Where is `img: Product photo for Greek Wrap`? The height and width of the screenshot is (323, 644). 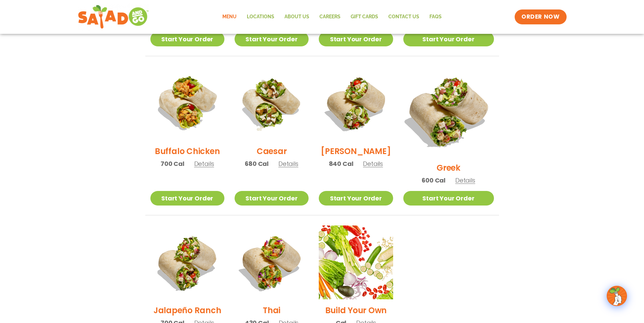 img: Product photo for Greek Wrap is located at coordinates (448, 112).